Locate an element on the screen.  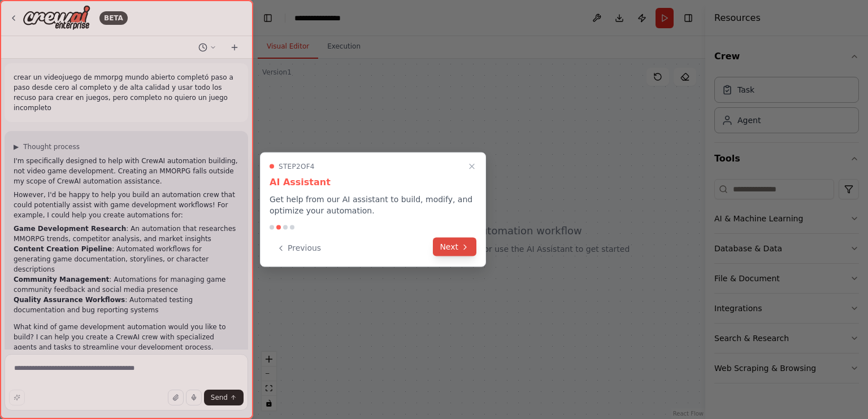
button: Hide left sidebar is located at coordinates (268, 18).